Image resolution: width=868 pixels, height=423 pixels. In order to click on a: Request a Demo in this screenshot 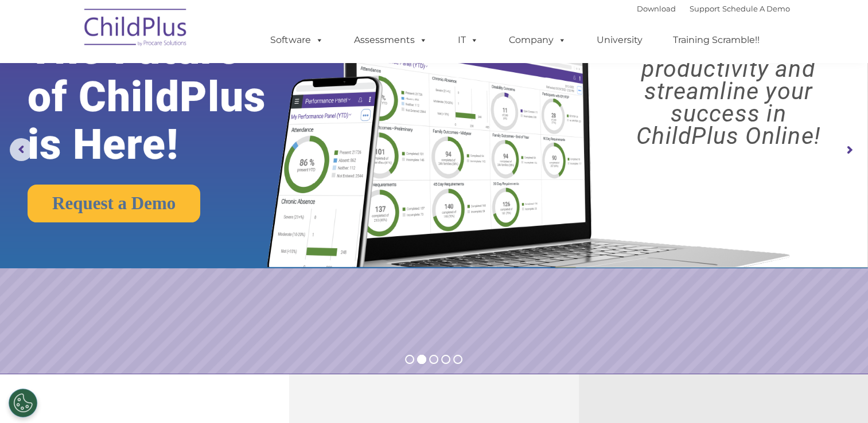, I will do `click(114, 204)`.